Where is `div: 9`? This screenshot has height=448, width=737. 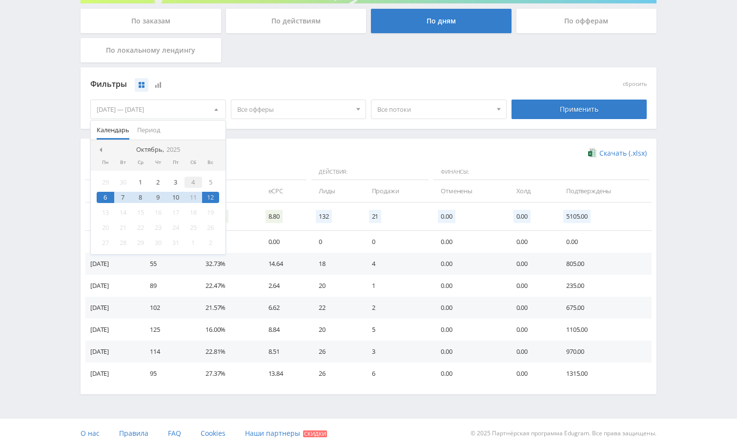
div: 9 is located at coordinates (158, 197).